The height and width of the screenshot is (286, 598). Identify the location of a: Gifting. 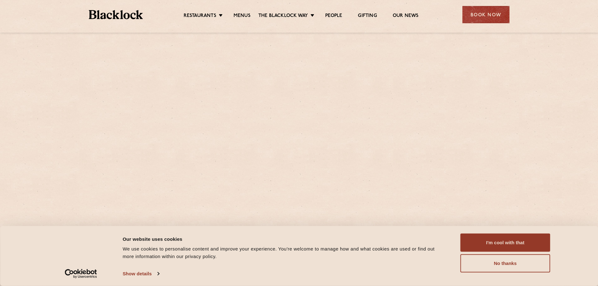
(367, 16).